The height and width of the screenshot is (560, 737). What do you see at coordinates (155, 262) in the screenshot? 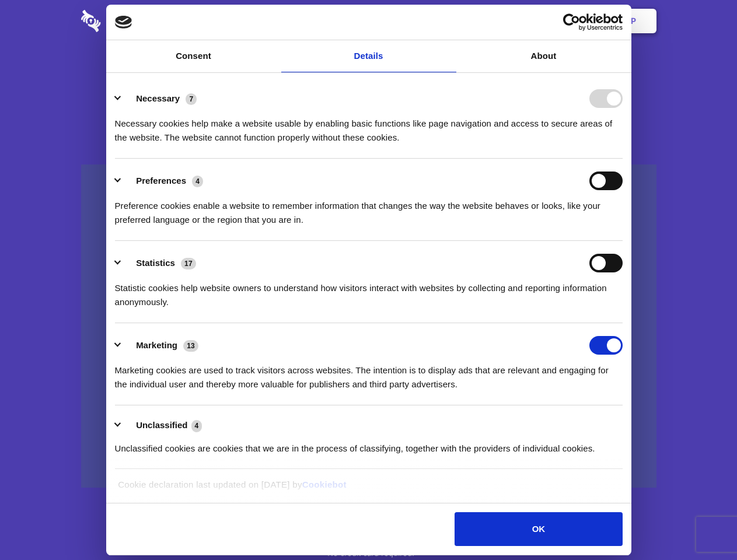
I see `label: Statistics` at bounding box center [155, 262].